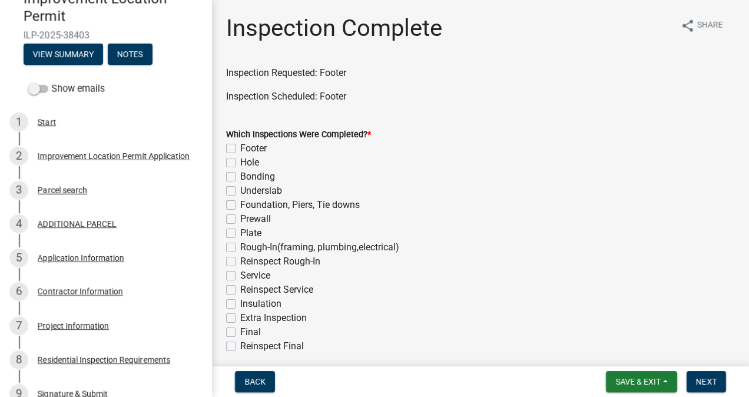 This screenshot has width=749, height=397. I want to click on div: 1, so click(19, 122).